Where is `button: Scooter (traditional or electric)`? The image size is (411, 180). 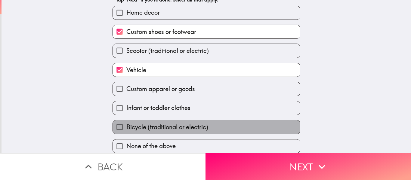 button: Scooter (traditional or electric) is located at coordinates (207, 51).